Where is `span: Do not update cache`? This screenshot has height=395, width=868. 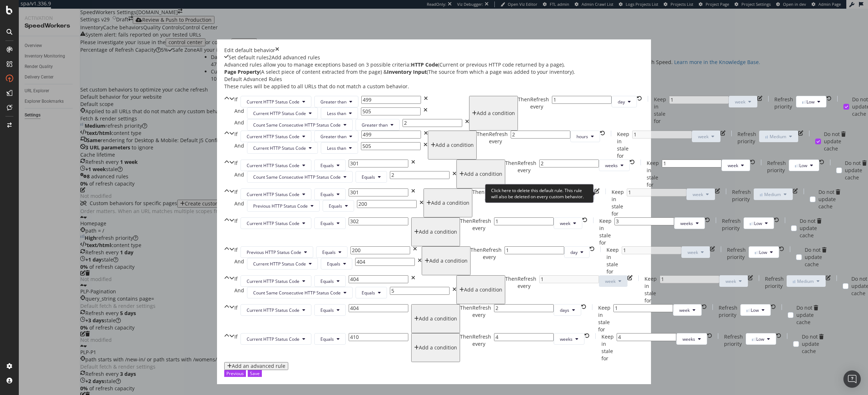
span: Do not update cache is located at coordinates (827, 200).